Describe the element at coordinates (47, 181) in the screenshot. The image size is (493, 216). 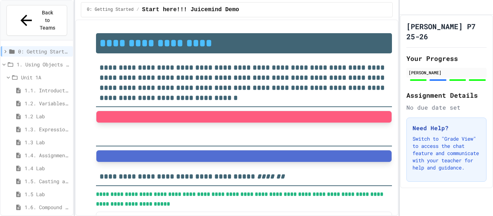
I see `span: 1.5. Casting and Ranges of Values` at that location.